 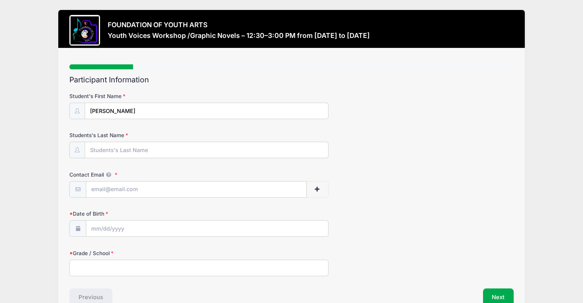 What do you see at coordinates (143, 254) in the screenshot?
I see `label: Grade / School` at bounding box center [143, 254].